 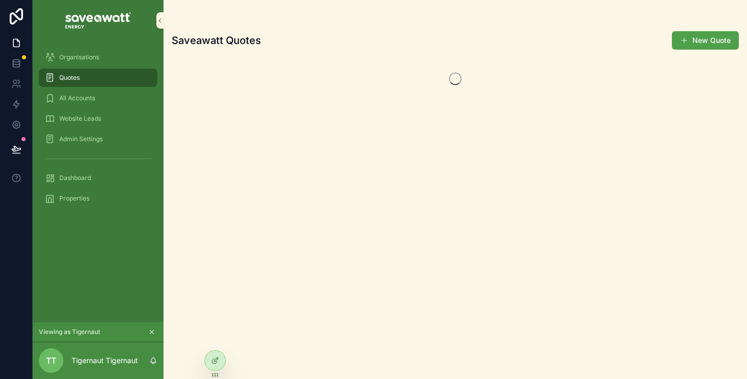 What do you see at coordinates (98, 20) in the screenshot?
I see `img: App logo` at bounding box center [98, 20].